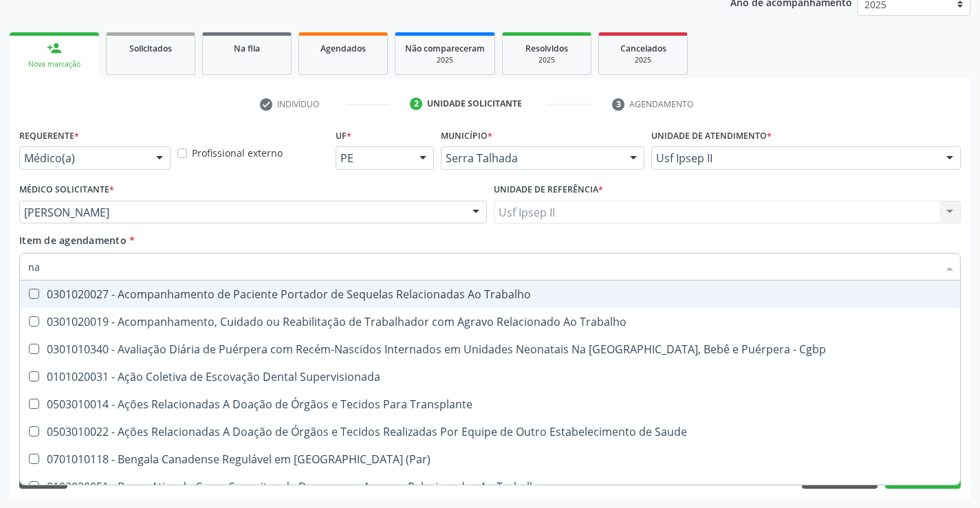  What do you see at coordinates (49, 135) in the screenshot?
I see `label: Requerente` at bounding box center [49, 135].